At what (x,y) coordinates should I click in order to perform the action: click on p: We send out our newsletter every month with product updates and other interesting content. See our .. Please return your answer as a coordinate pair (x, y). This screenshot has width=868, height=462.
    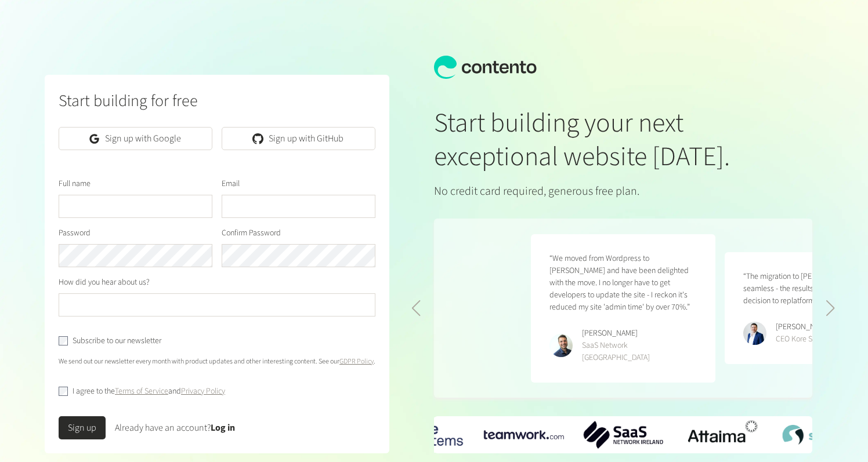
    Looking at the image, I should click on (217, 362).